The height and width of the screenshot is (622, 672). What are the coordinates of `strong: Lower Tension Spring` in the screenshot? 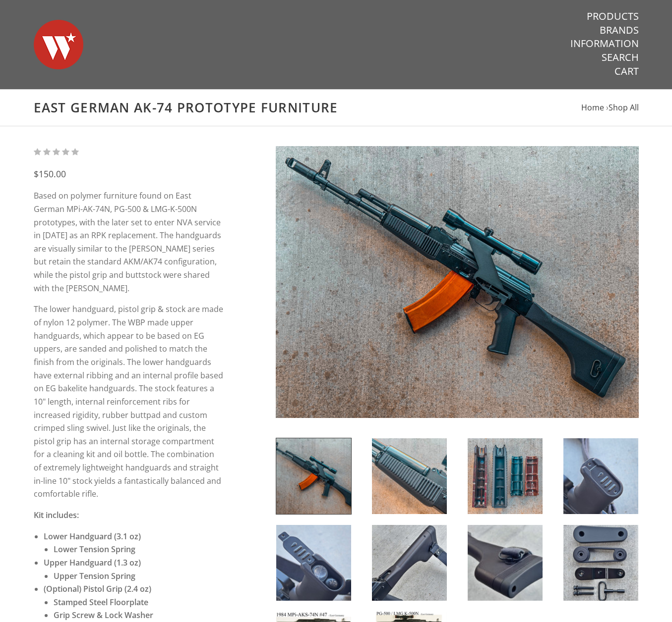 It's located at (94, 550).